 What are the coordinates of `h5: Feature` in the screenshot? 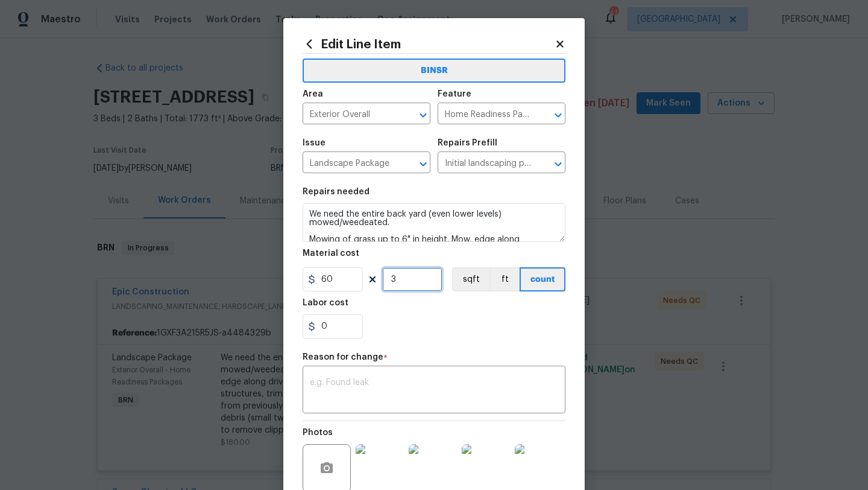 It's located at (455, 94).